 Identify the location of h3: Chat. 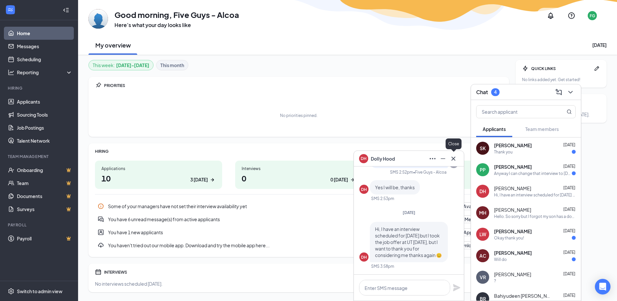
(482, 92).